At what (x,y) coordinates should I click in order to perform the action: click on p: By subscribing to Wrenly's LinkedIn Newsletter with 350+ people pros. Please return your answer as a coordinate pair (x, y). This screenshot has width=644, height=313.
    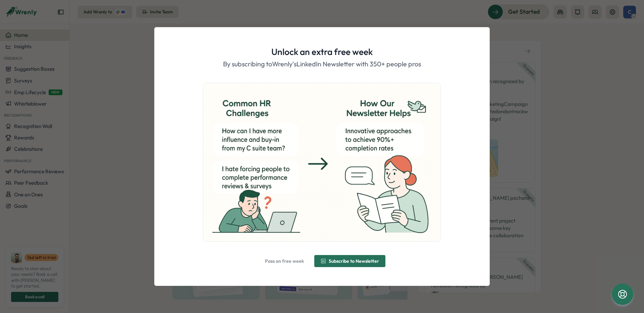
    Looking at the image, I should click on (322, 64).